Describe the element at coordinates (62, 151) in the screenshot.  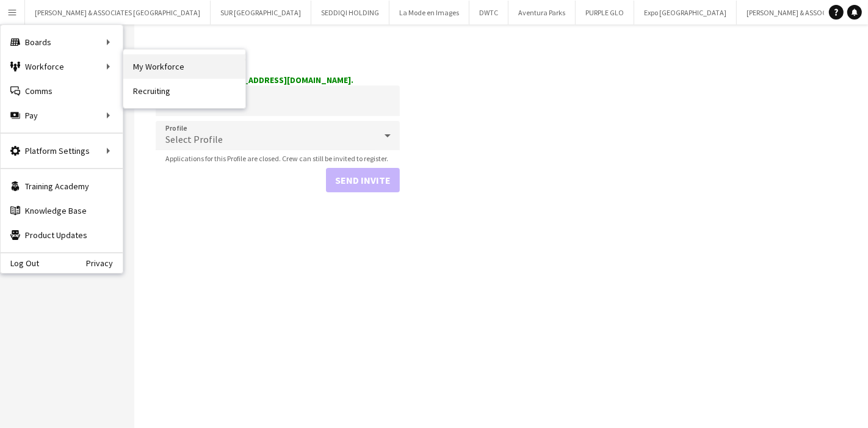
I see `div: Platform Settings` at that location.